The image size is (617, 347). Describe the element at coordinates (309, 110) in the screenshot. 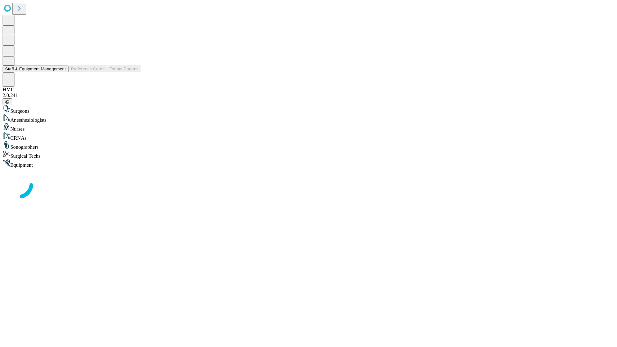

I see `div: Surgeons` at that location.